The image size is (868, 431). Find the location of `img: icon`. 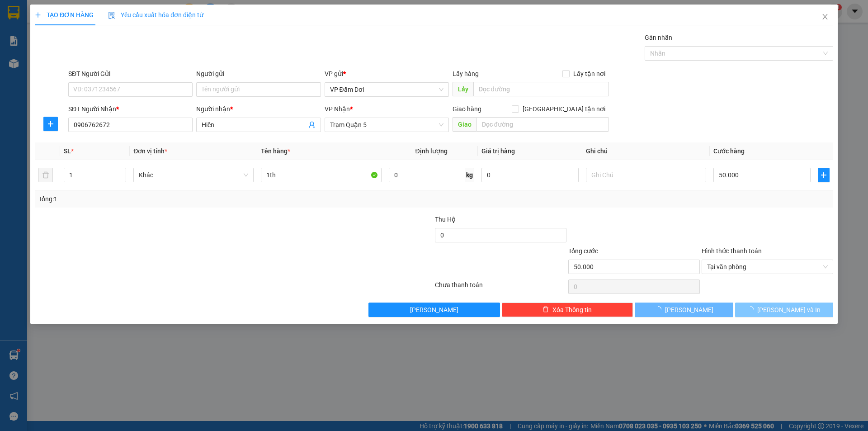

img: icon is located at coordinates (112, 16).